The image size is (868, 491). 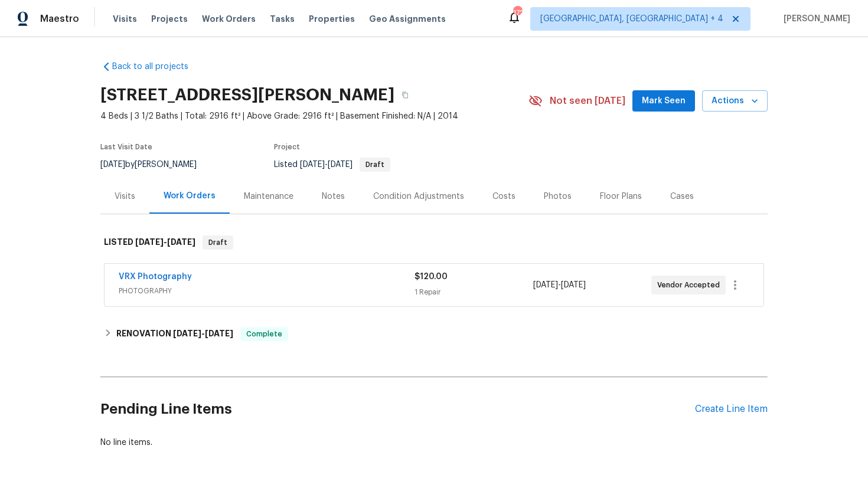 What do you see at coordinates (126, 147) in the screenshot?
I see `span: Last Visit Date` at bounding box center [126, 147].